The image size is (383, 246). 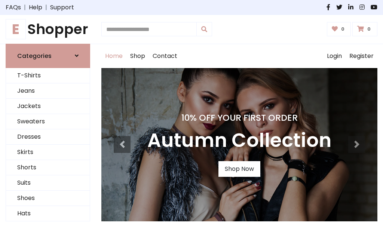 What do you see at coordinates (48, 152) in the screenshot?
I see `a: Skirts` at bounding box center [48, 152].